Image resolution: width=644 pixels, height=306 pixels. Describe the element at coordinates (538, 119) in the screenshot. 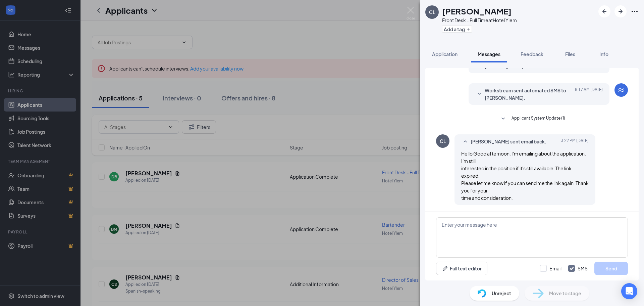

I see `span: Applicant System Update (1)` at that location.